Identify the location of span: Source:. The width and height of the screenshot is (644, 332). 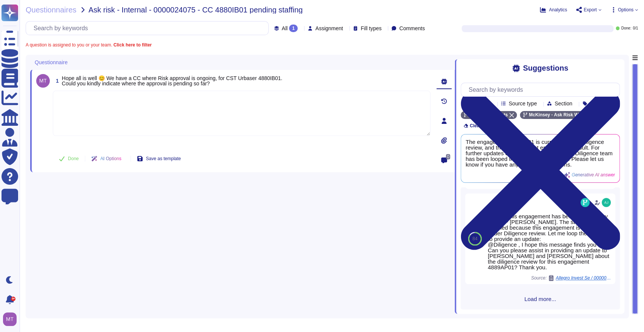
(572, 278).